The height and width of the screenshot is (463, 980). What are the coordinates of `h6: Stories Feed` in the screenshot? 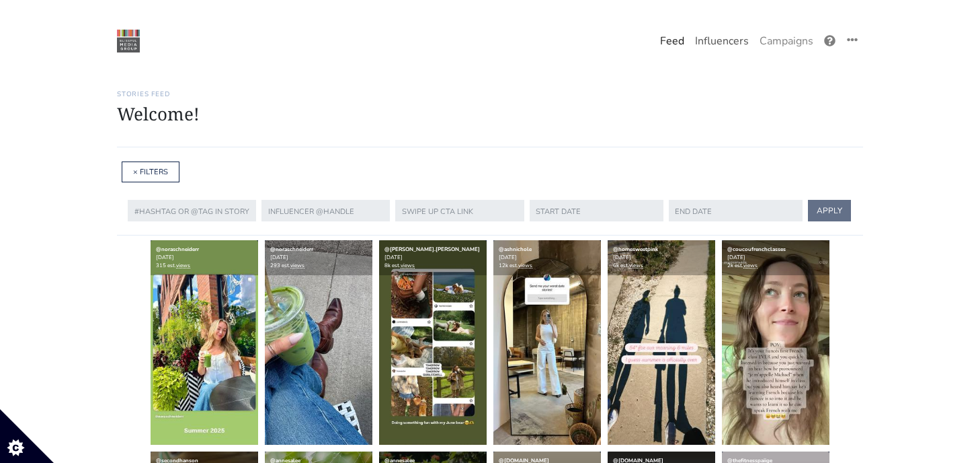 It's located at (490, 94).